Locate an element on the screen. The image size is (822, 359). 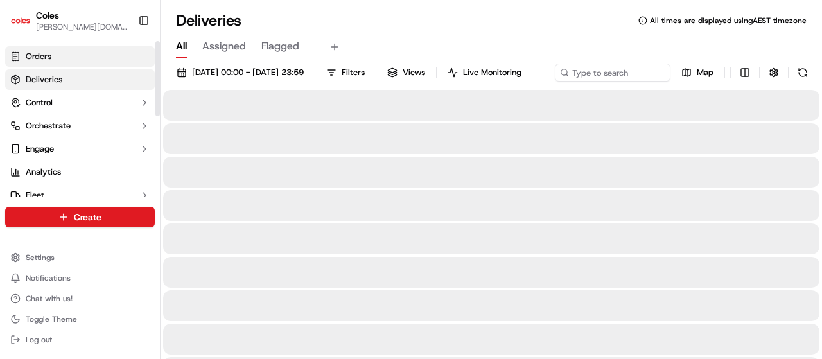
button: Chat with us! is located at coordinates (80, 299).